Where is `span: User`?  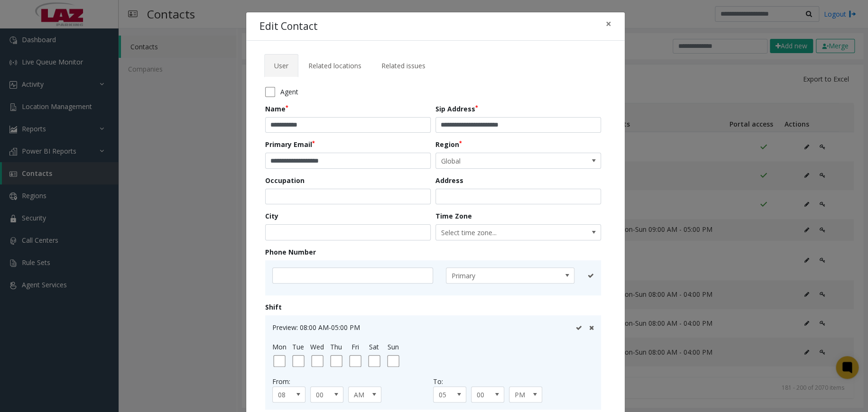 span: User is located at coordinates (281, 65).